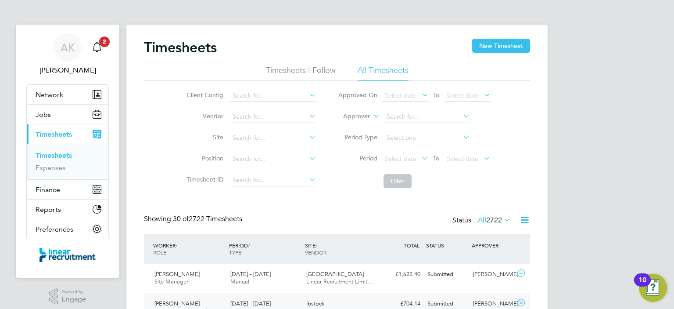  What do you see at coordinates (427, 138) in the screenshot?
I see `input: Select one` at bounding box center [427, 138].